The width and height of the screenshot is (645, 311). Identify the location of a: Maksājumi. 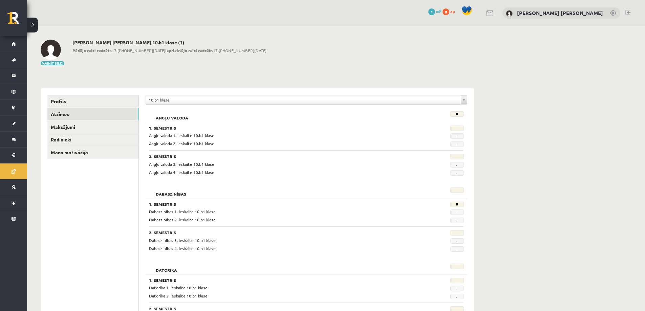
(93, 127).